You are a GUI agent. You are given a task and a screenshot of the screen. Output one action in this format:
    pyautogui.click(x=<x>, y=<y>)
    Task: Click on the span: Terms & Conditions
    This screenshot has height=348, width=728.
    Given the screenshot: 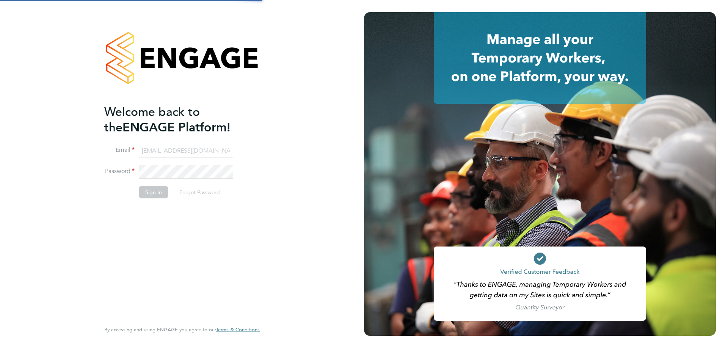 What is the action you would take?
    pyautogui.click(x=238, y=330)
    